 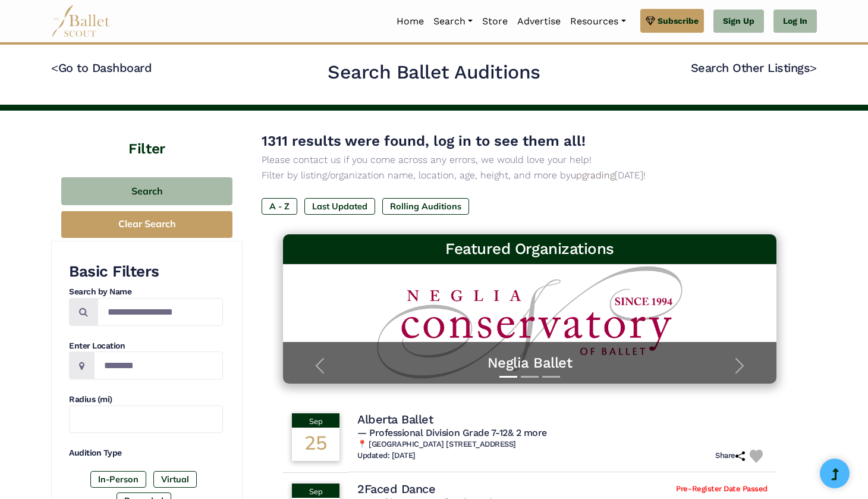 I want to click on a: <Go to Dashboard, so click(x=101, y=68).